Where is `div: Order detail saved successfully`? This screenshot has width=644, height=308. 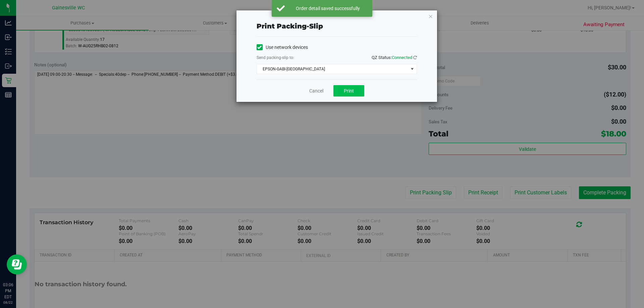
div: Order detail saved successfully is located at coordinates (328, 8).